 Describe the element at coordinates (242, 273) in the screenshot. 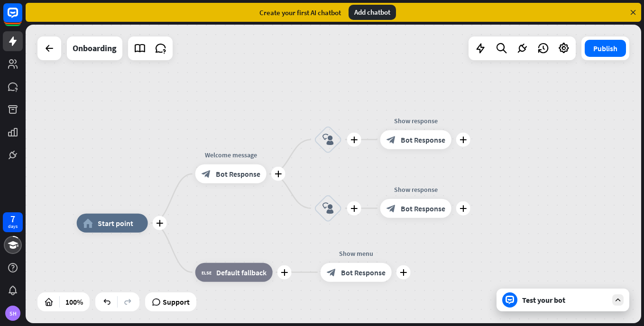

I see `span: Default fallback` at that location.